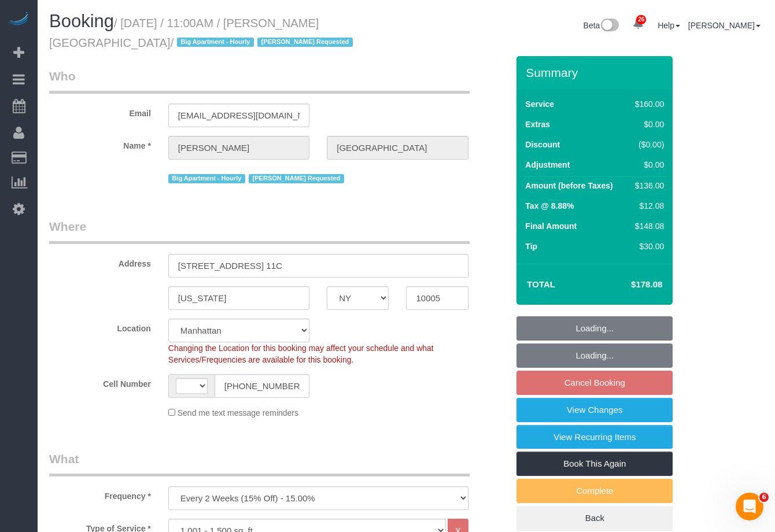 The image size is (775, 532). What do you see at coordinates (100, 382) in the screenshot?
I see `label: Cell Number` at bounding box center [100, 382].